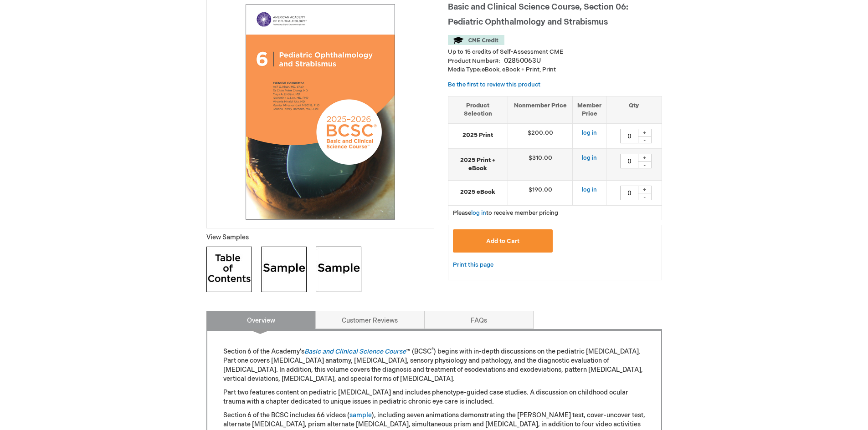  Describe the element at coordinates (479, 320) in the screenshot. I see `a: FAQs` at that location.